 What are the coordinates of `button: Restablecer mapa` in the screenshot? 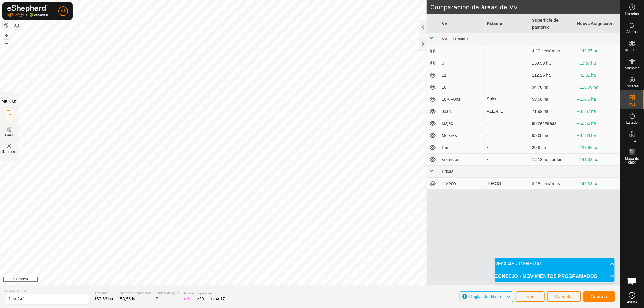 It's located at (7, 25).